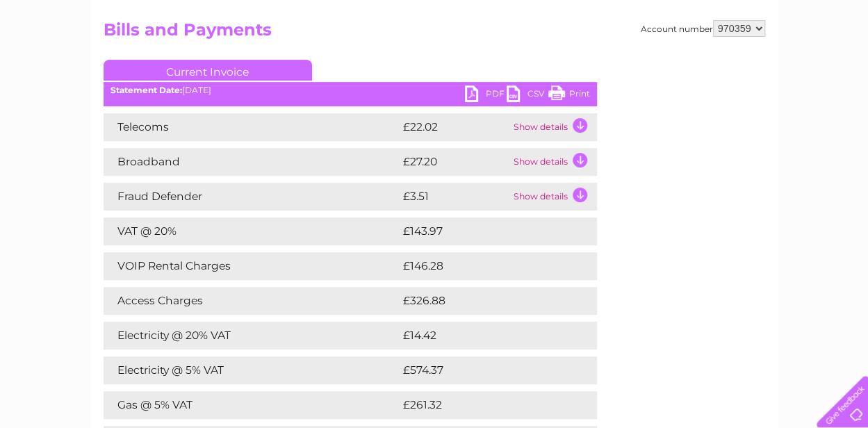 The height and width of the screenshot is (428, 868). Describe the element at coordinates (486, 370) in the screenshot. I see `td: £574.37` at that location.